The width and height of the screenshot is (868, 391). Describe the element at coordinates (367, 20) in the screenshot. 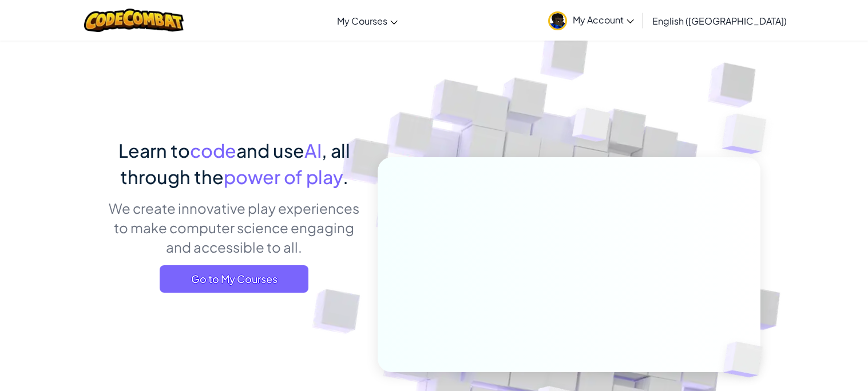

I see `a: My Courses` at that location.